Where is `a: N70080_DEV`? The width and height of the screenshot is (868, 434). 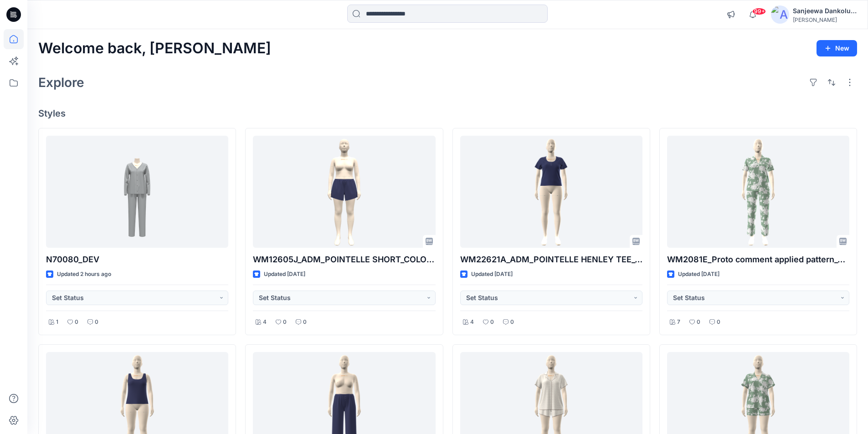 a: N70080_DEV is located at coordinates (137, 192).